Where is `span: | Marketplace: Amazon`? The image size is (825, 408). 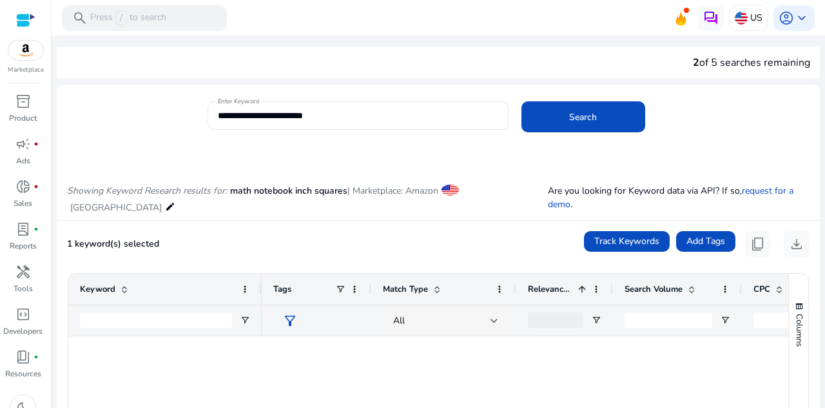 span: | Marketplace: Amazon is located at coordinates (393, 190).